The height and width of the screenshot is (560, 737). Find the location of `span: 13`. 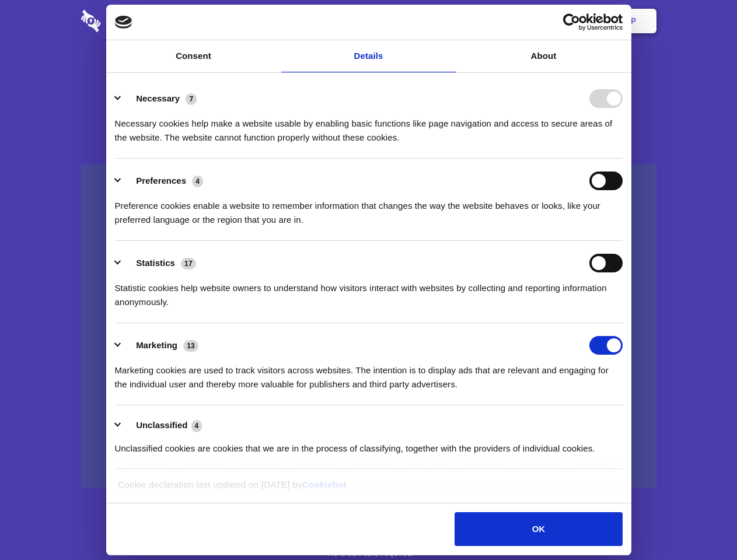

span: 13 is located at coordinates (191, 346).